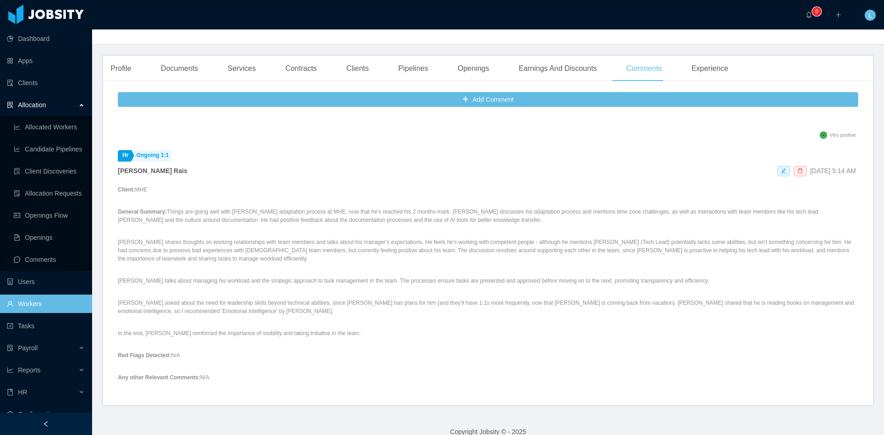  I want to click on i: icon: line-chart, so click(10, 370).